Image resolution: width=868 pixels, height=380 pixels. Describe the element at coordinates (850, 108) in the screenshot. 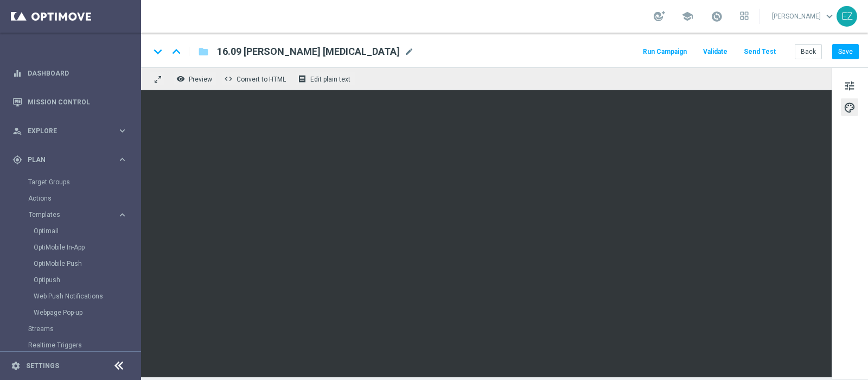

I see `span: palette` at that location.